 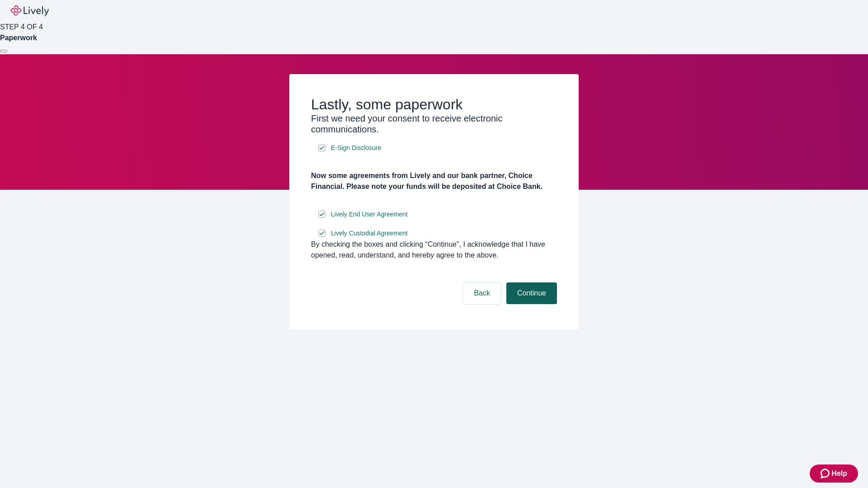 What do you see at coordinates (434, 124) in the screenshot?
I see `h3: First we need your consent to receive electronic communications.` at bounding box center [434, 124].